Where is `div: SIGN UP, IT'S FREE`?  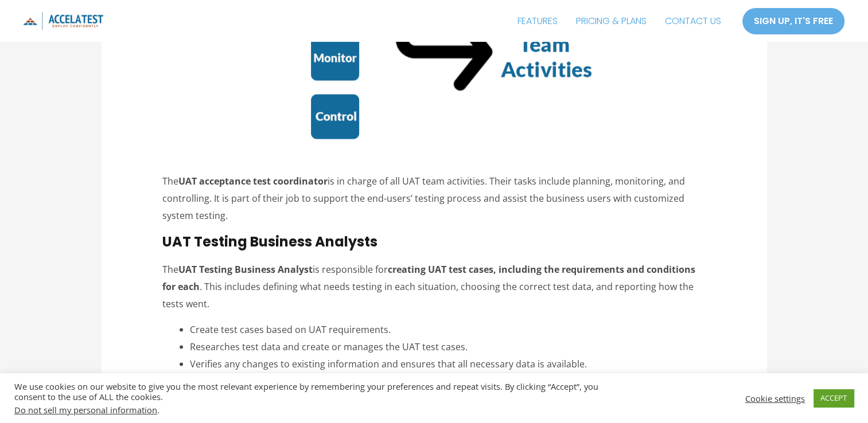
div: SIGN UP, IT'S FREE is located at coordinates (793, 21).